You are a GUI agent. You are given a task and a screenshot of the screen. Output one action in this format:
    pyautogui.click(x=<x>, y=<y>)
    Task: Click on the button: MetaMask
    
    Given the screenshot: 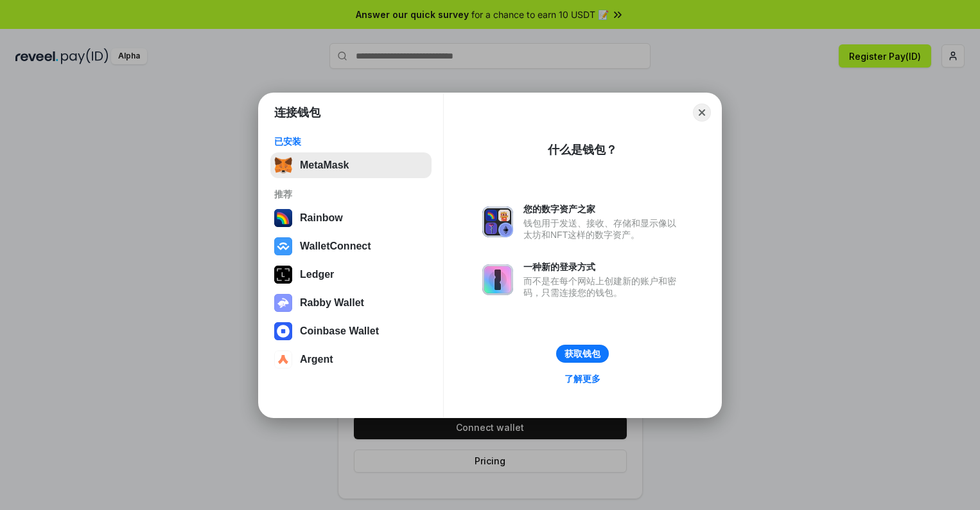 What is the action you would take?
    pyautogui.click(x=351, y=165)
    